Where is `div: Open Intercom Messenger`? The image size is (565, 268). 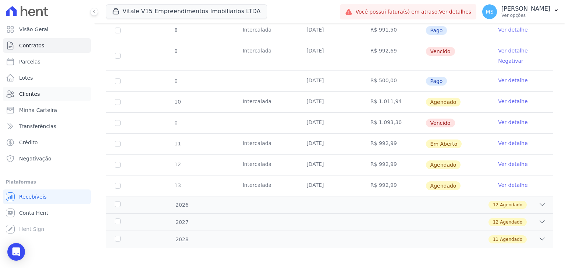 div: Open Intercom Messenger is located at coordinates (16, 252).